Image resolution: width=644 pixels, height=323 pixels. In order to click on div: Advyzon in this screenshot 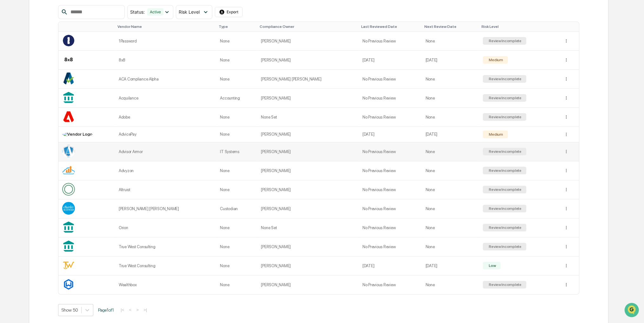, I will do `click(165, 170)`.